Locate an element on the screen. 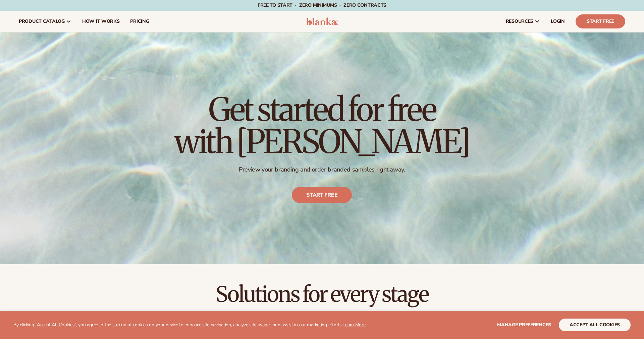  span: LOGIN is located at coordinates (558, 21).